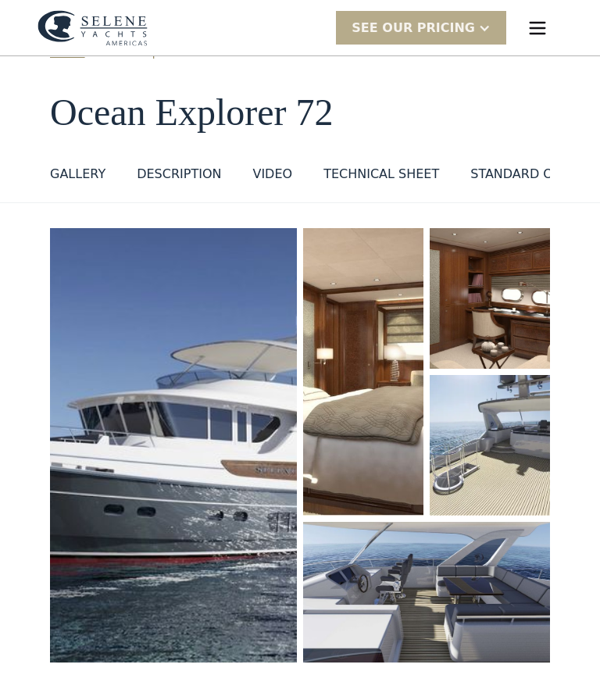 This screenshot has height=700, width=600. I want to click on a: VIDEO, so click(272, 177).